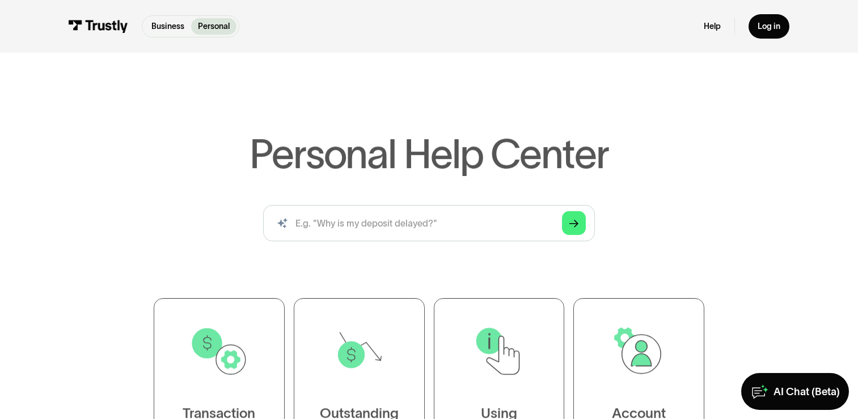 This screenshot has height=419, width=858. What do you see at coordinates (429, 154) in the screenshot?
I see `h1: Personal Help Center` at bounding box center [429, 154].